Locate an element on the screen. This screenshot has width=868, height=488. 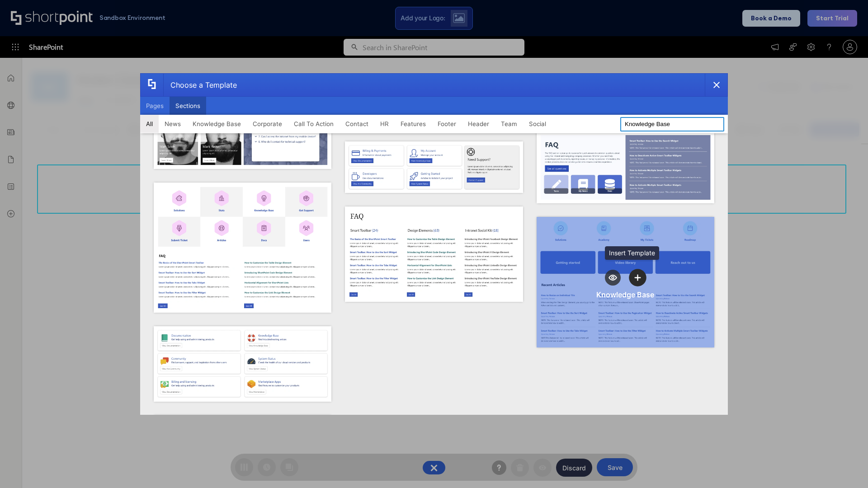
button: News is located at coordinates (173, 124).